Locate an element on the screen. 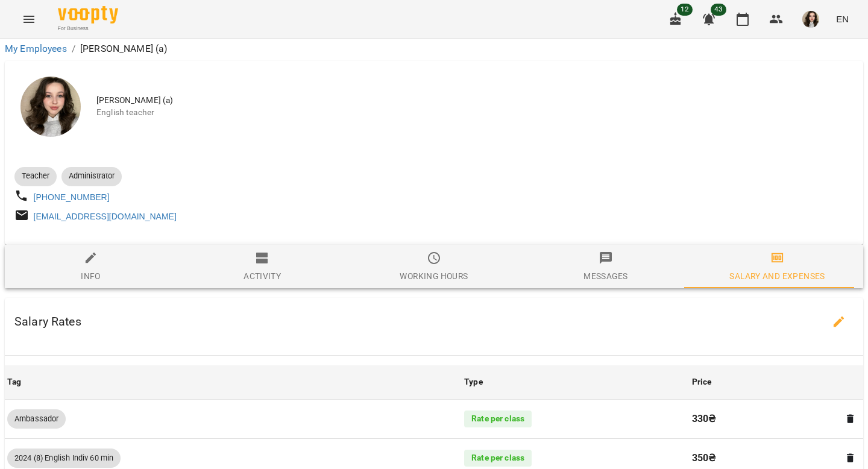 The image size is (868, 469). span: Administrator is located at coordinates (92, 176).